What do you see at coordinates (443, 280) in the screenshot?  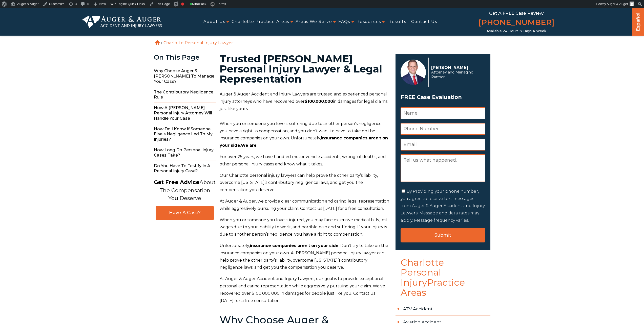 I see `span: Charlotte Personal Injury` at bounding box center [443, 280].